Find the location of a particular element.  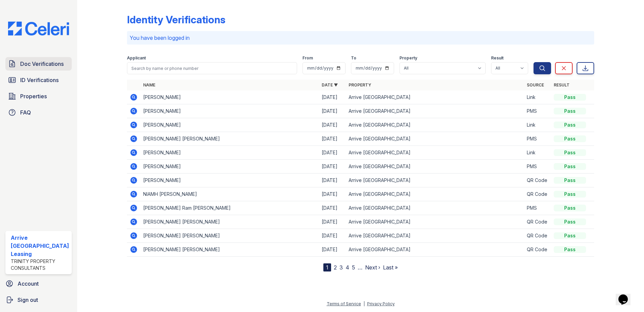

label: Result is located at coordinates (498, 58).